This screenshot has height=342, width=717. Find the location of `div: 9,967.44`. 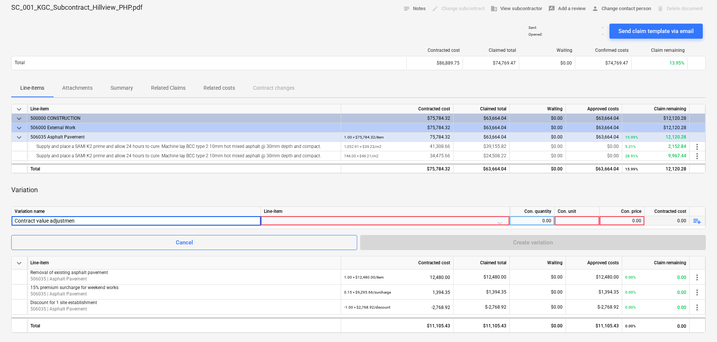

div: 9,967.44 is located at coordinates (656, 156).